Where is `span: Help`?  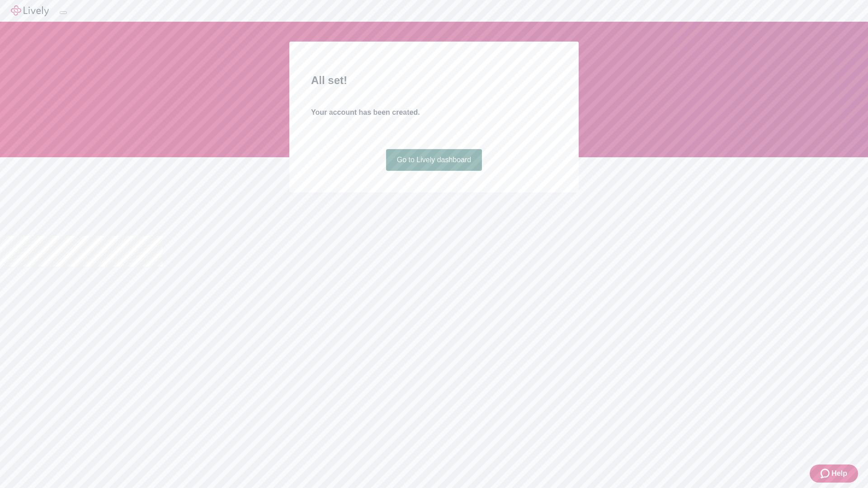
span: Help is located at coordinates (839, 474).